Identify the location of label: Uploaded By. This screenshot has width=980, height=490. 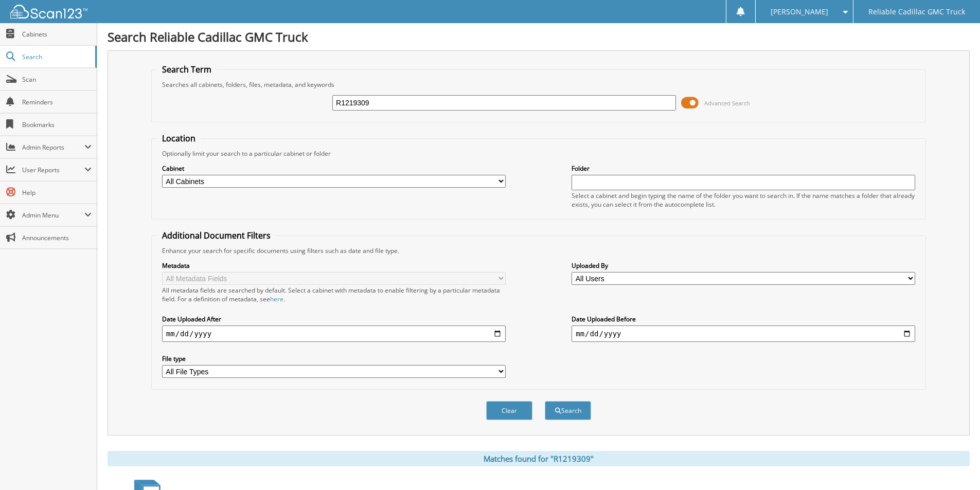
(743, 265).